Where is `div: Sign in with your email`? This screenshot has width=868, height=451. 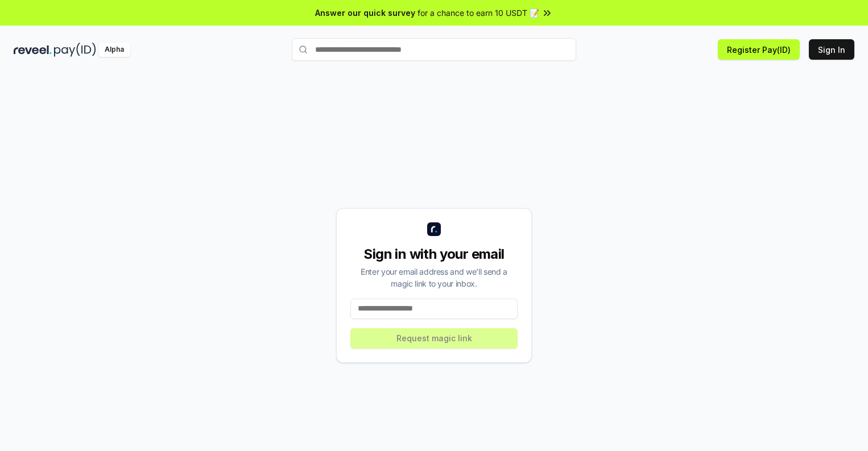 div: Sign in with your email is located at coordinates (434, 254).